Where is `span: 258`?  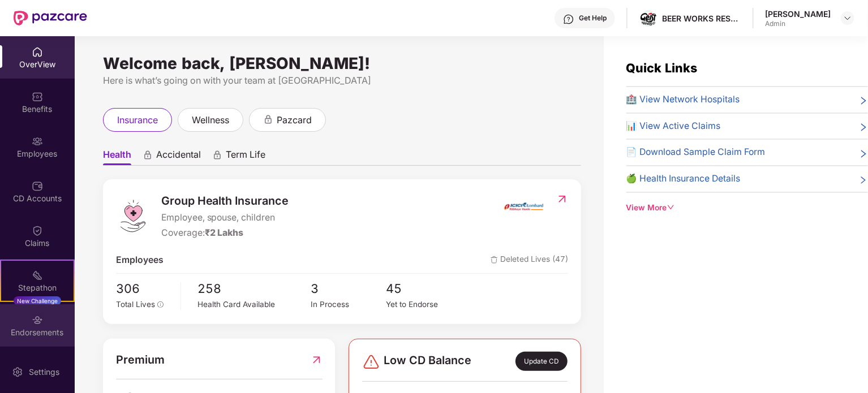 span: 258 is located at coordinates (255, 289).